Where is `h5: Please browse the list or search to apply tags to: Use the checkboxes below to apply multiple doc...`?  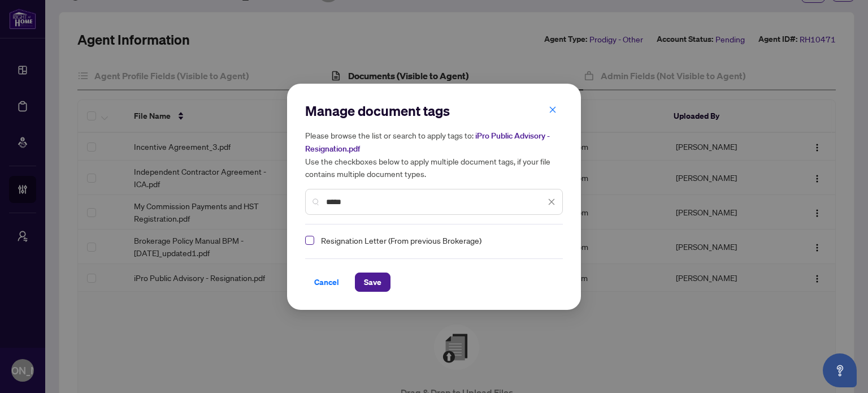 h5: Please browse the list or search to apply tags to: Use the checkboxes below to apply multiple doc... is located at coordinates (434, 155).